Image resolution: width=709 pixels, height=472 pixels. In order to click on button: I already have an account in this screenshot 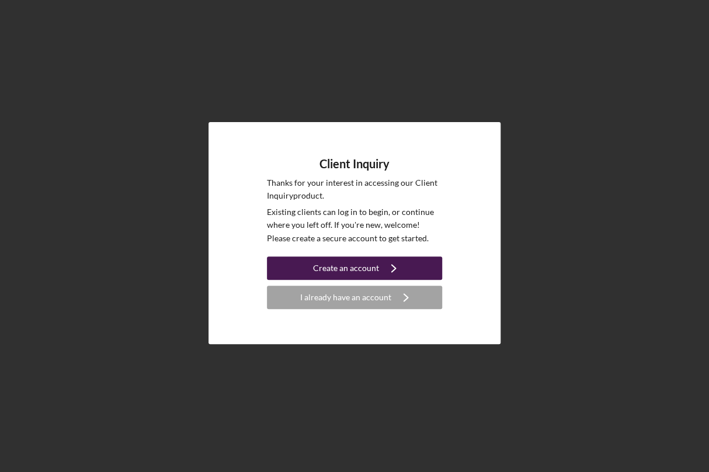, I will do `click(355, 297)`.